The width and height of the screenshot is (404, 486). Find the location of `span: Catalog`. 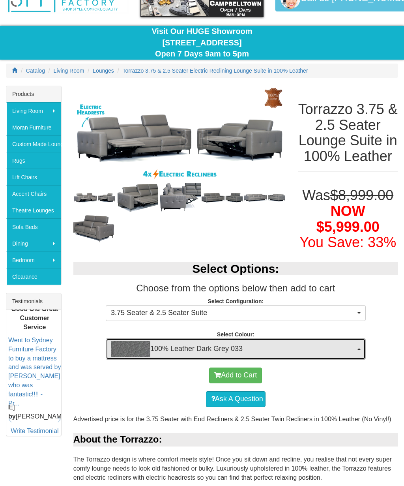

span: Catalog is located at coordinates (36, 71).